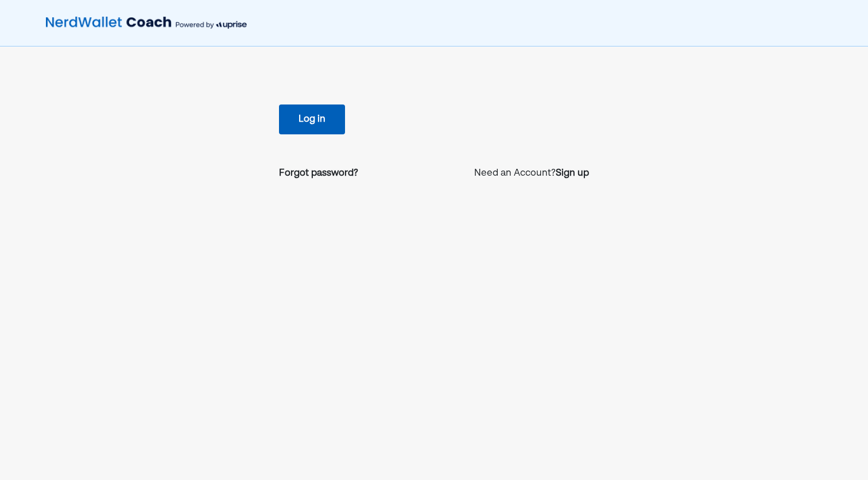 Image resolution: width=868 pixels, height=480 pixels. Describe the element at coordinates (531, 174) in the screenshot. I see `p: Need an Account?` at that location.